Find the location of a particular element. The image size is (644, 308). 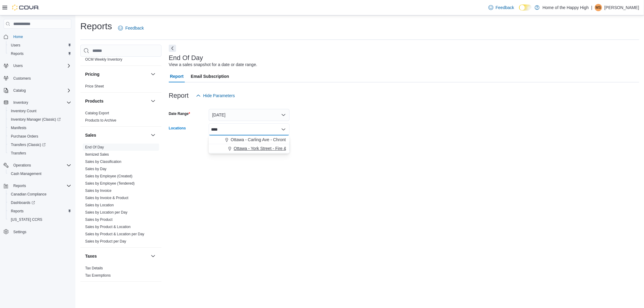

a: Purchase Orders is located at coordinates (25, 136).